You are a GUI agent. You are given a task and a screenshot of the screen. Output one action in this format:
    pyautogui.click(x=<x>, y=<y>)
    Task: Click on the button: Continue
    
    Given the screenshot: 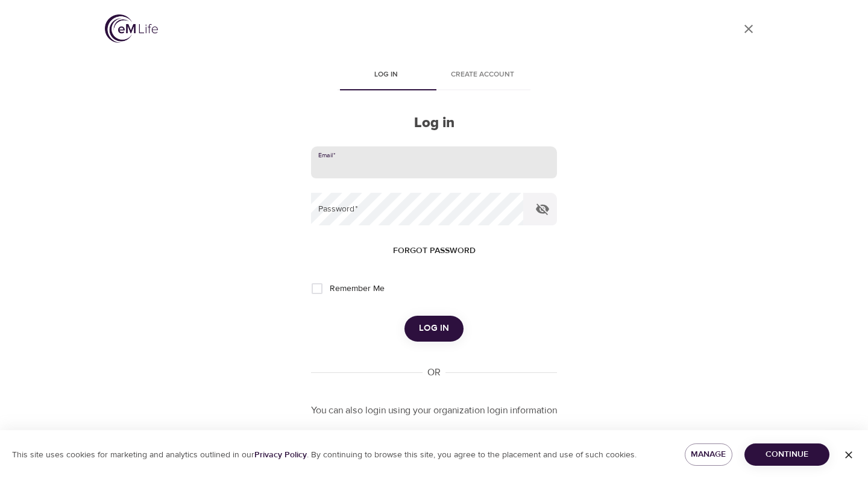 What is the action you would take?
    pyautogui.click(x=786, y=454)
    